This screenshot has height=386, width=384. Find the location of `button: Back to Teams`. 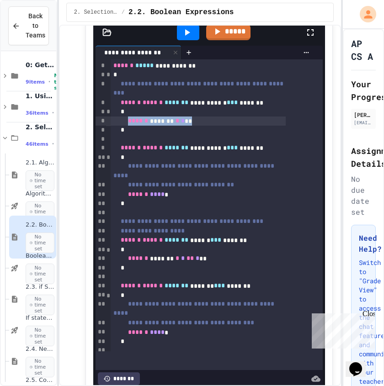

button: Back to Teams is located at coordinates (28, 26).